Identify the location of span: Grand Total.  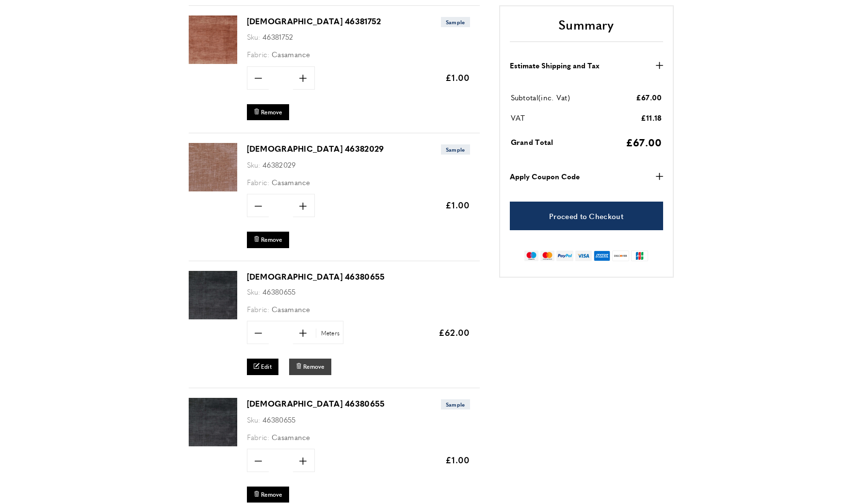
(532, 141).